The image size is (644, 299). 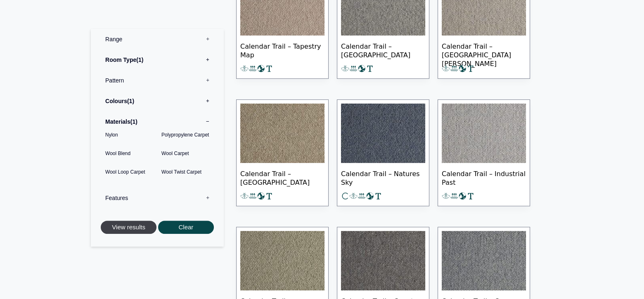 I want to click on a: Calendar Trail – Natures Sky, so click(x=383, y=153).